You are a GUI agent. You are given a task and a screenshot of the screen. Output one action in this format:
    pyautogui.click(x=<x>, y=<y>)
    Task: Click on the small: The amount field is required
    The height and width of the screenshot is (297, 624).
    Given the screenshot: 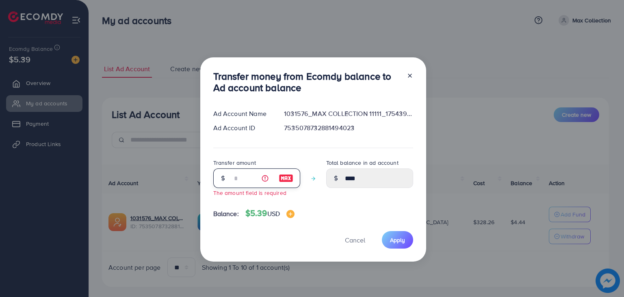 What is the action you would take?
    pyautogui.click(x=250, y=192)
    